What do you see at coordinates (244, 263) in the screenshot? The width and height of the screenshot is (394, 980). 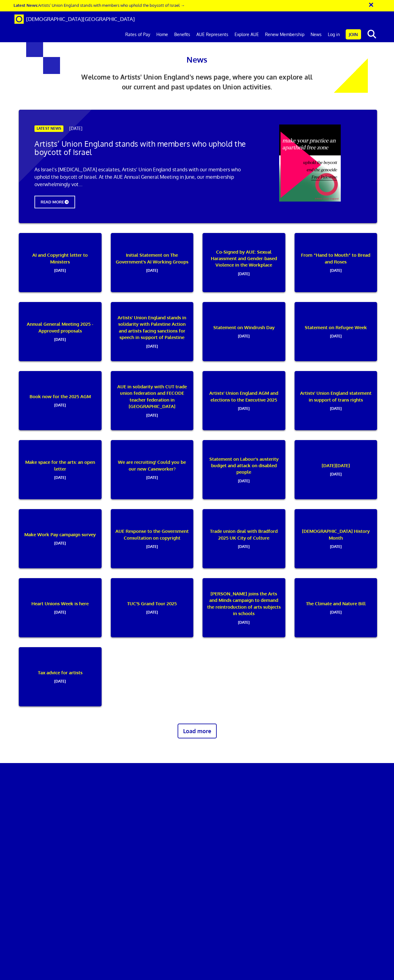 I see `p: Co-Signed by AUE: Sexual Harassment and Gender-based Violence in the Workplace` at bounding box center [244, 263].